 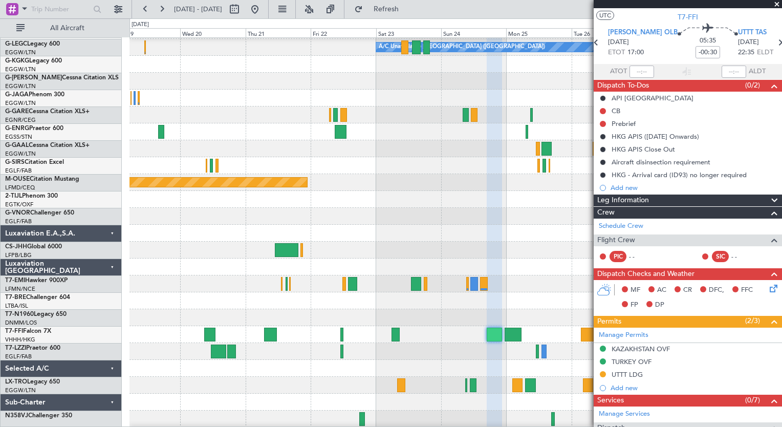 I want to click on a: G-LEGCLegacy 600, so click(x=32, y=44).